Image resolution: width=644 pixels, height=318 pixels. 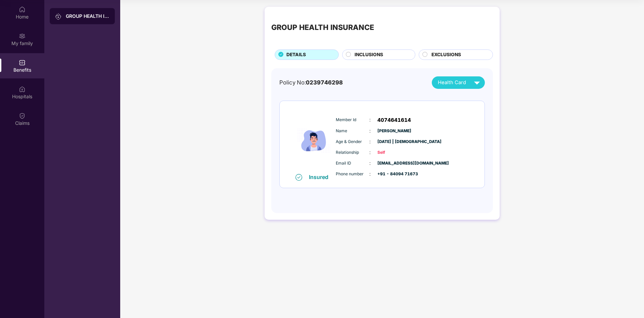 What do you see at coordinates (321, 177) in the screenshot?
I see `div: Insured` at bounding box center [321, 177].